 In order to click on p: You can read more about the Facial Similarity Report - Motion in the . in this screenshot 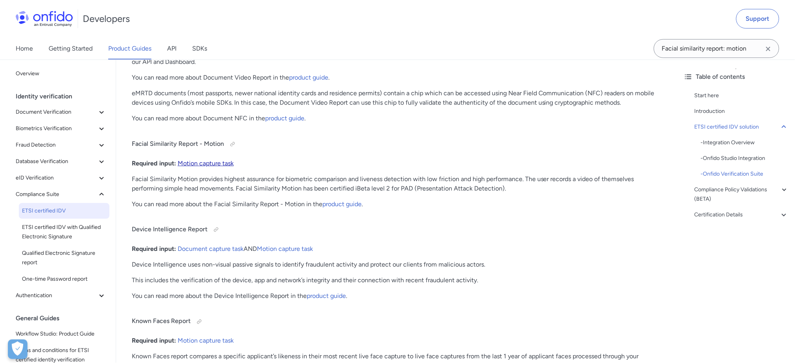, I will do `click(396, 204)`.